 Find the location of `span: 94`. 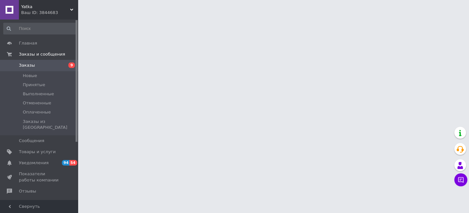

span: 94 is located at coordinates (65, 163).